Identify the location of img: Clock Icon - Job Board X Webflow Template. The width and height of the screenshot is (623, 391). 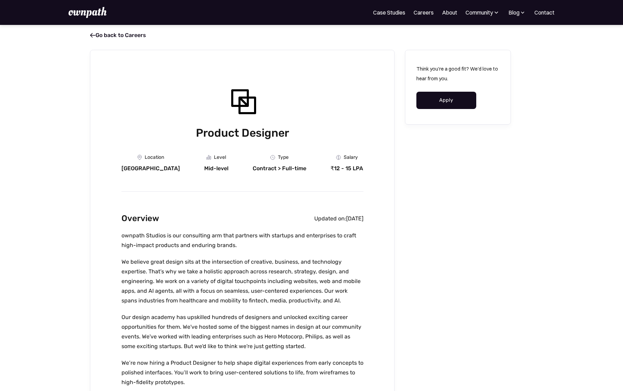
(273, 158).